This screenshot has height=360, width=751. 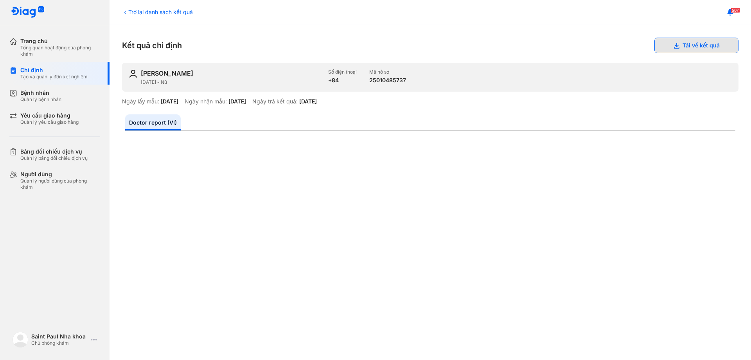 What do you see at coordinates (60, 174) in the screenshot?
I see `div: Người dùng` at bounding box center [60, 174].